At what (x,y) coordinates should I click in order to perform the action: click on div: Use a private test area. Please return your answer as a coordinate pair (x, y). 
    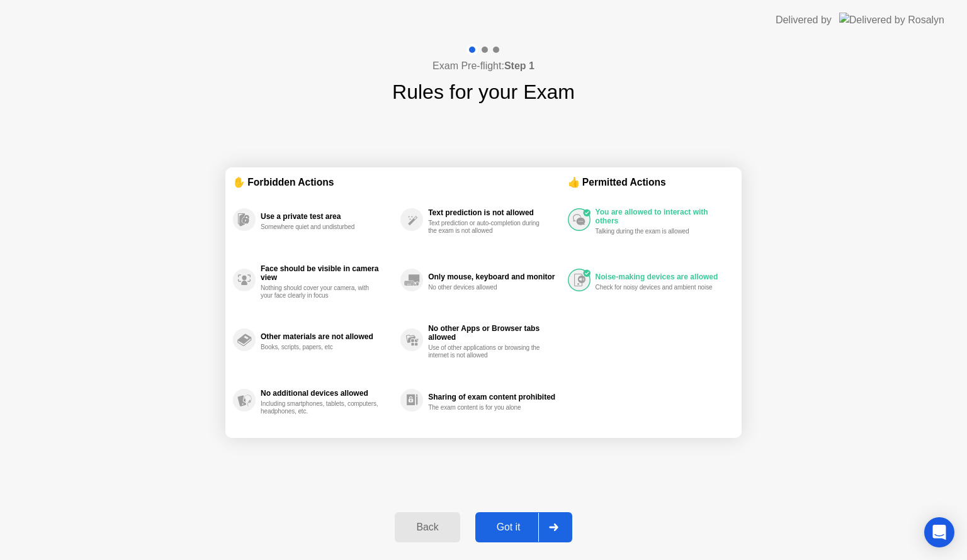
    Looking at the image, I should click on (327, 217).